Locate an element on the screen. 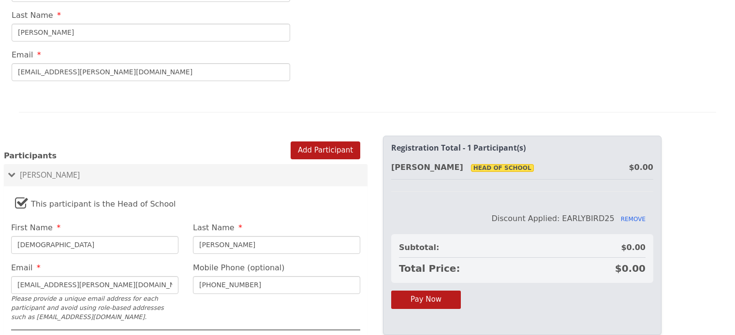 Image resolution: width=735 pixels, height=335 pixels. span: Discount Applied: EARLYBIRD25 is located at coordinates (552, 218).